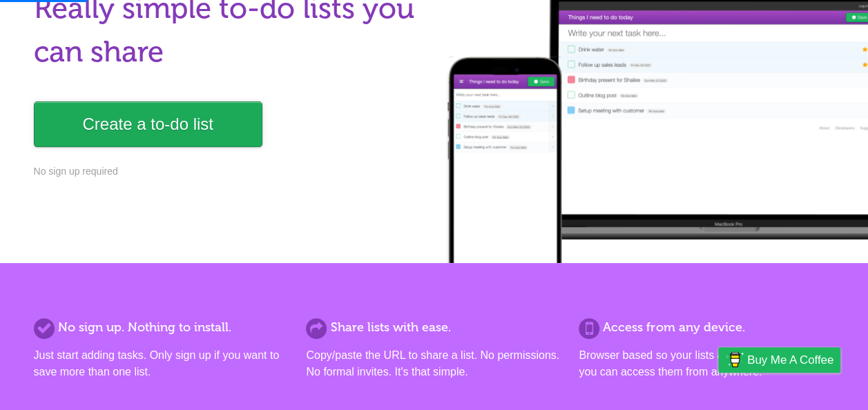 The height and width of the screenshot is (410, 868). Describe the element at coordinates (733, 359) in the screenshot. I see `img: Buy me a coffee` at that location.